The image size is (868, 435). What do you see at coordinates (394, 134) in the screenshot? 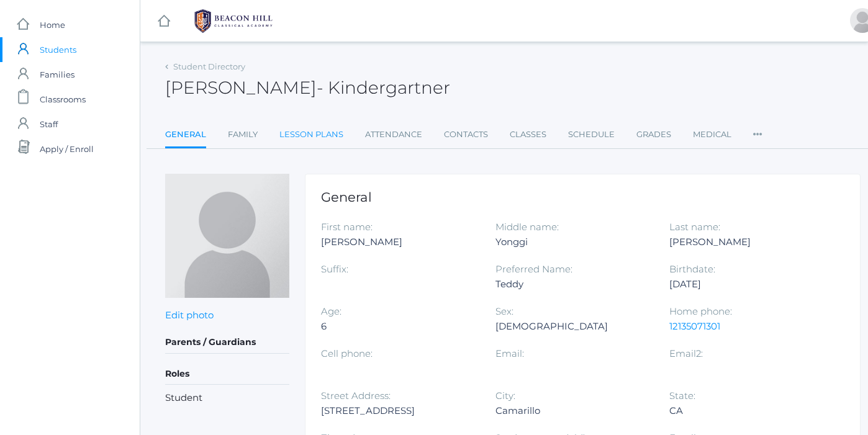
I see `a: Attendance` at bounding box center [394, 134].